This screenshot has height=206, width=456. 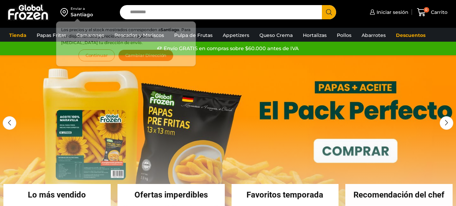 What do you see at coordinates (65, 12) in the screenshot?
I see `img: address-field-icon.svg` at bounding box center [65, 12].